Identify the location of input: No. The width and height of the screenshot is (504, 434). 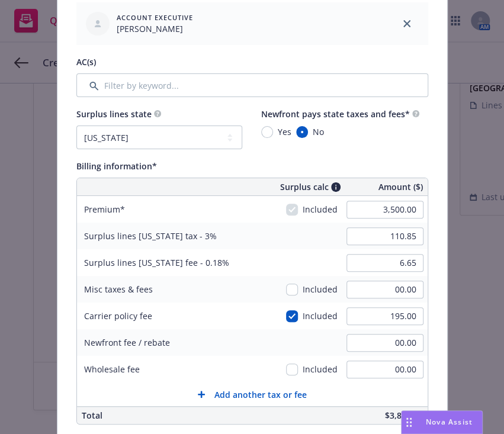
(302, 132).